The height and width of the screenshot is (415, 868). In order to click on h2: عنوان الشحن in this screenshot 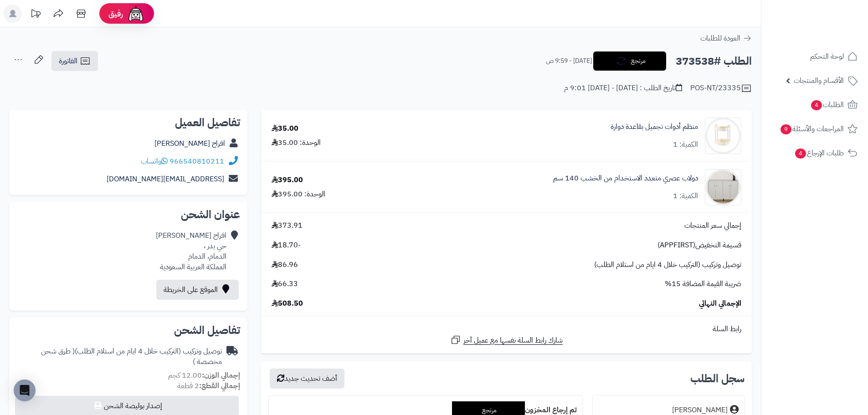, I will do `click(128, 215)`.